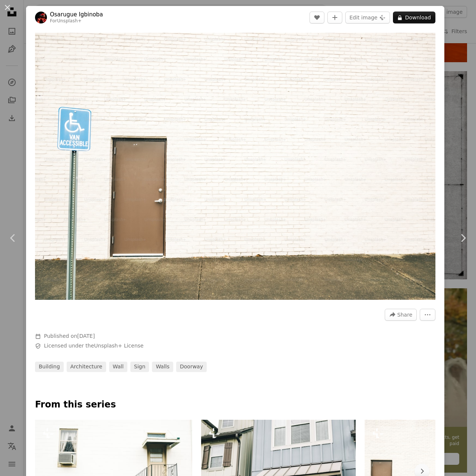  I want to click on a: doorway, so click(192, 367).